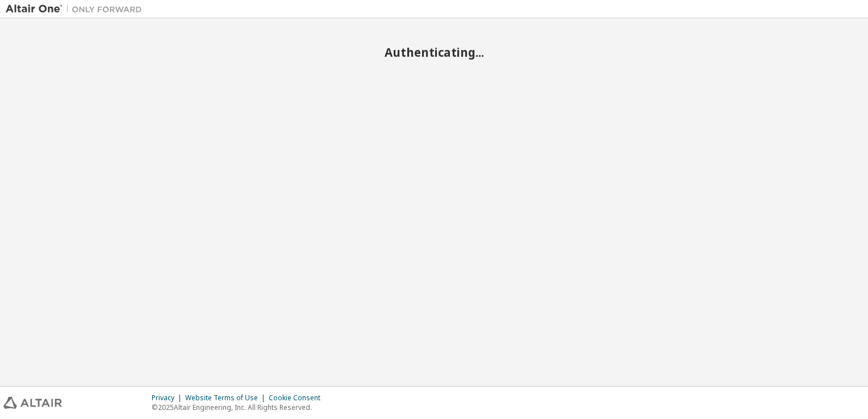  What do you see at coordinates (76, 9) in the screenshot?
I see `img: Altair One` at bounding box center [76, 9].